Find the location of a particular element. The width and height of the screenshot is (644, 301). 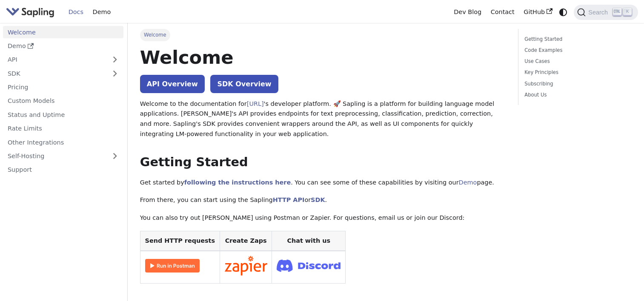

a: HTTP API is located at coordinates (288, 200).